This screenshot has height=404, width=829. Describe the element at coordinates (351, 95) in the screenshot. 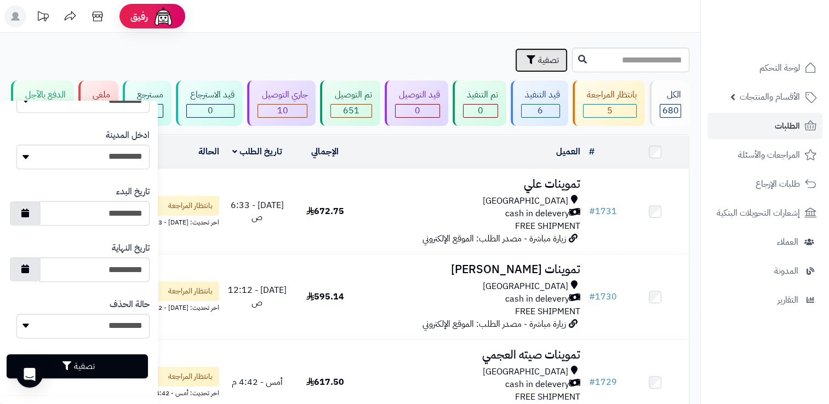

I see `div: تم التوصيل` at that location.